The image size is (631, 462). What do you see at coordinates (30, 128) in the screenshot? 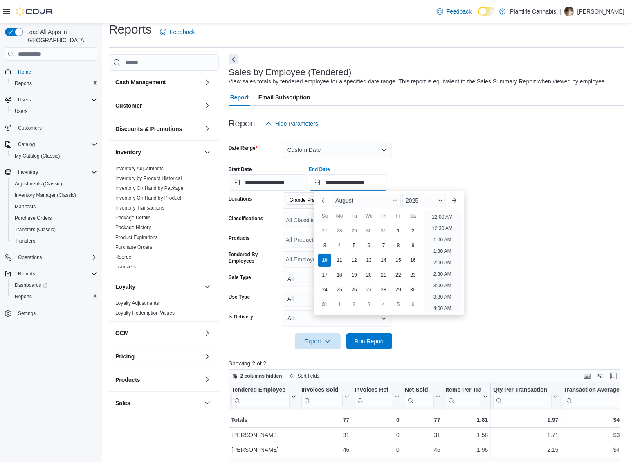
I see `a: Customers` at bounding box center [30, 128].